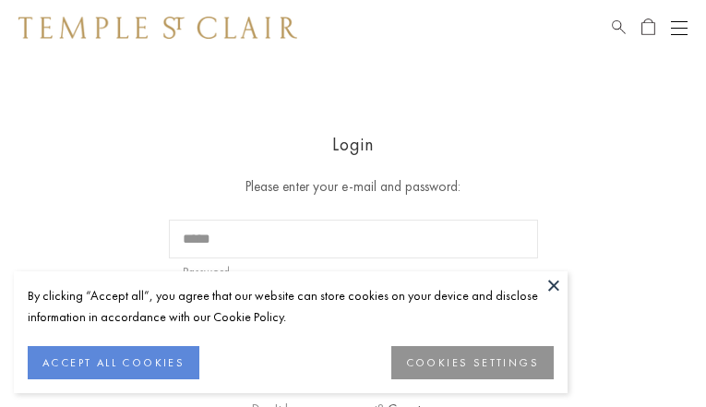 This screenshot has height=407, width=706. What do you see at coordinates (114, 363) in the screenshot?
I see `button: ACCEPT ALL COOKIES` at bounding box center [114, 363].